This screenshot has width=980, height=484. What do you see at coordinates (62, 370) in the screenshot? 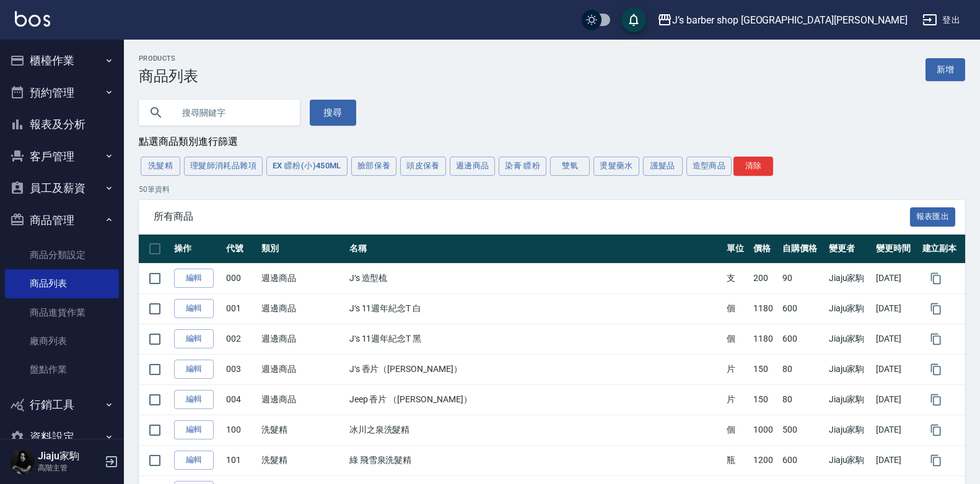
I see `a: 盤點作業` at bounding box center [62, 370].